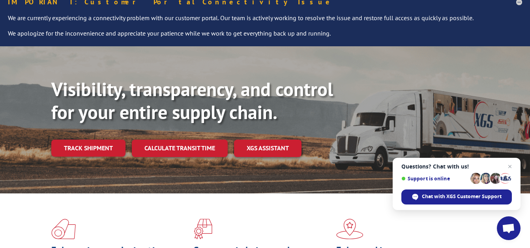 The width and height of the screenshot is (530, 248). I want to click on span: Chat with XGS Customer Support, so click(462, 196).